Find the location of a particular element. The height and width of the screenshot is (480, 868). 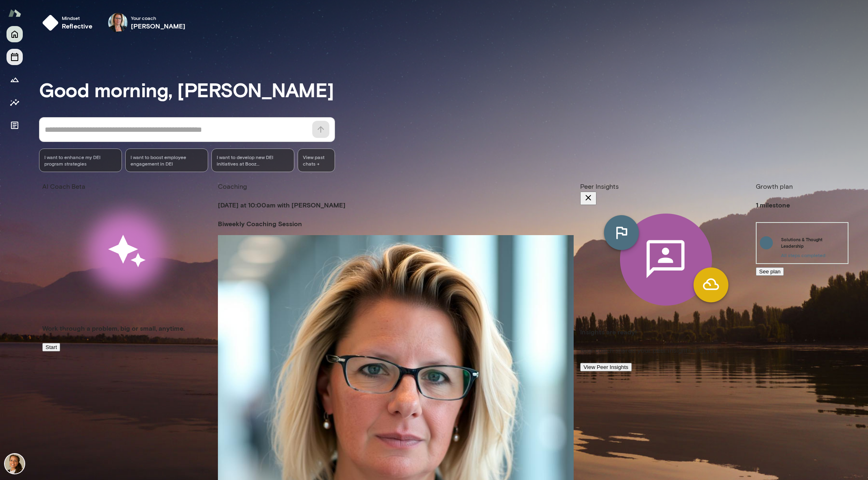

div: I want to enhance my DEI program strategies is located at coordinates (80, 161).